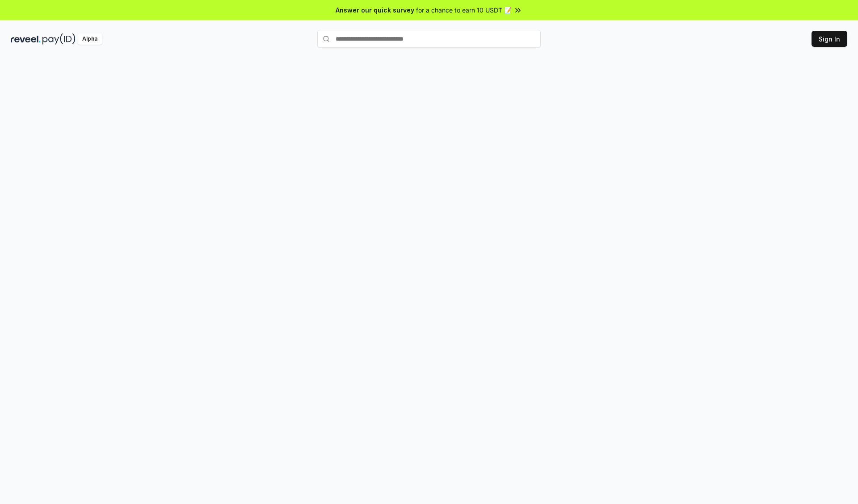 Image resolution: width=858 pixels, height=504 pixels. I want to click on img: reveel_dark, so click(26, 39).